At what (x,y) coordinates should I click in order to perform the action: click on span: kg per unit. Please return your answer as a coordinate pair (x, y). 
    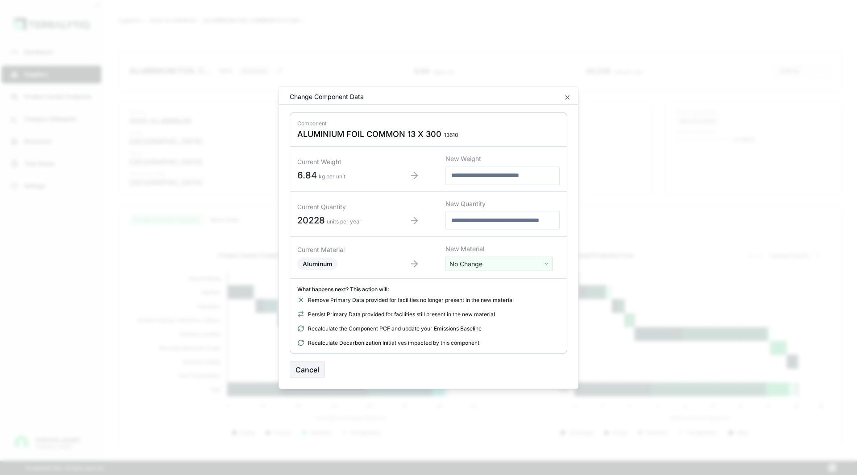
    Looking at the image, I should click on (332, 176).